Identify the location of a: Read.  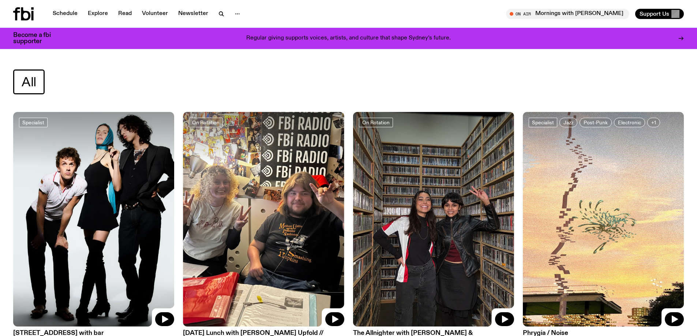
(125, 14).